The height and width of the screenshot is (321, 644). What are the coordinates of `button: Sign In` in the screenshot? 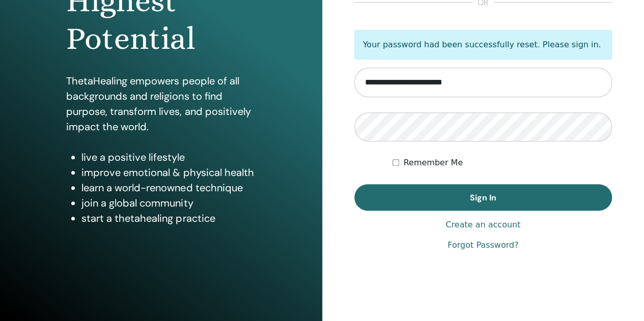 It's located at (483, 197).